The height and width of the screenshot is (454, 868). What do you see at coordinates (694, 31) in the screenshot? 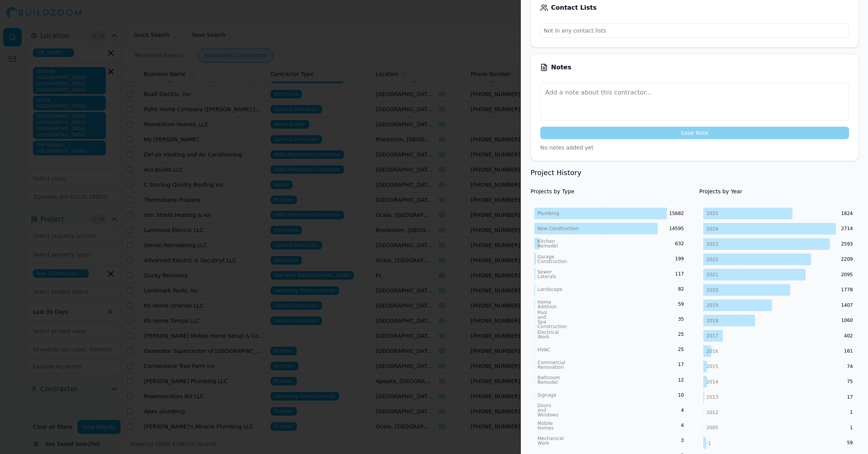
I see `p: Not in any contact lists` at bounding box center [694, 31].